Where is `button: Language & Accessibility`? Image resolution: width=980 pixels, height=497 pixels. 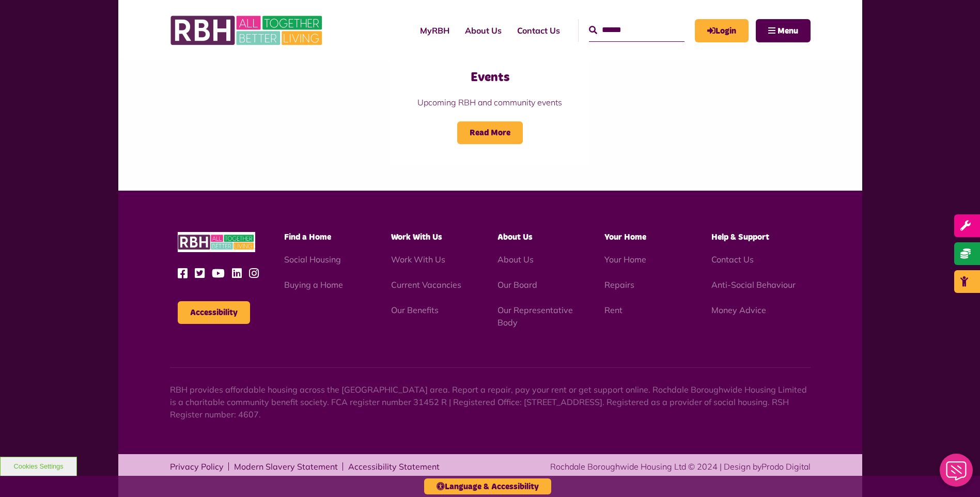 button: Language & Accessibility is located at coordinates (487, 486).